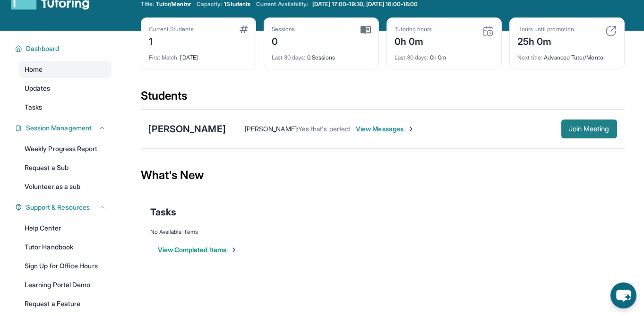 This screenshot has width=644, height=316. I want to click on a: Updates, so click(65, 89).